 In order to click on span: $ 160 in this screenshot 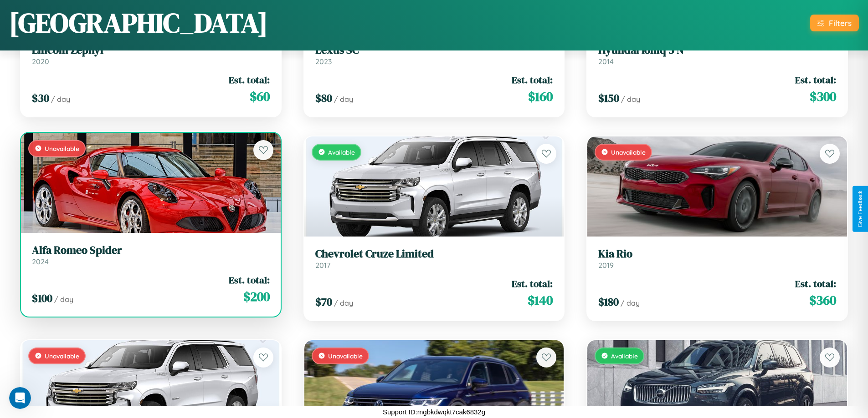, I will do `click(540, 97)`.